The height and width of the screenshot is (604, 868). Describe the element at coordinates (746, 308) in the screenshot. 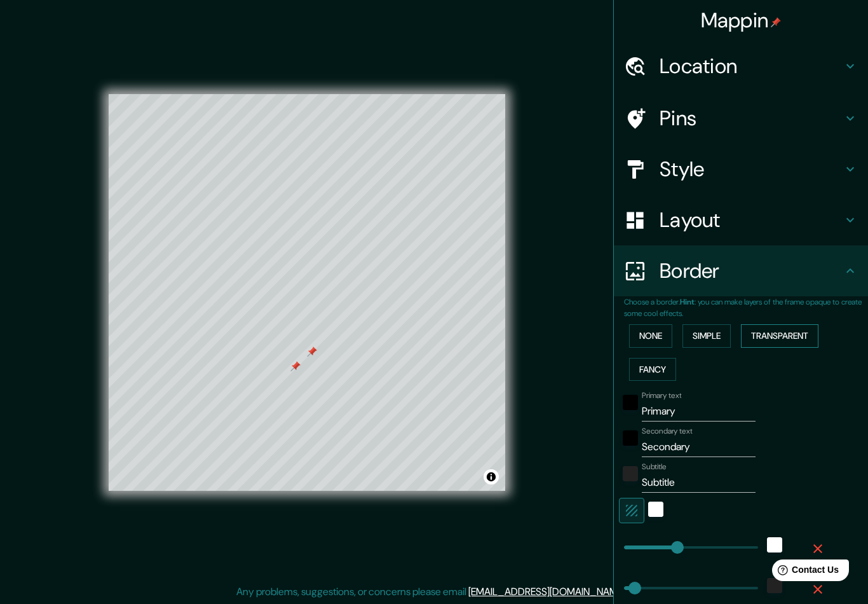

I see `p: Choose a border. : you can make layers of the frame opaque to create some cool effects.` at that location.